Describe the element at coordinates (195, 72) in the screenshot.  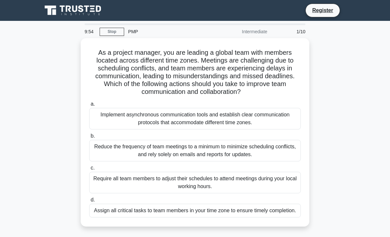
I see `h5: As a project manager, you are leading a global team with members located across different time zo...` at that location.